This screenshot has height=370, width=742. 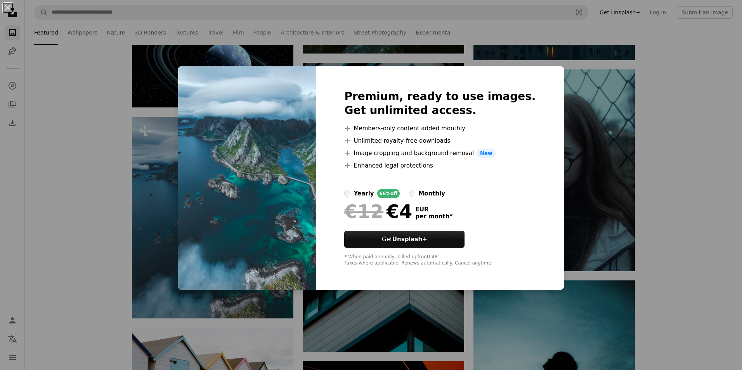 What do you see at coordinates (388, 194) in the screenshot?
I see `div: 66% off` at bounding box center [388, 194].